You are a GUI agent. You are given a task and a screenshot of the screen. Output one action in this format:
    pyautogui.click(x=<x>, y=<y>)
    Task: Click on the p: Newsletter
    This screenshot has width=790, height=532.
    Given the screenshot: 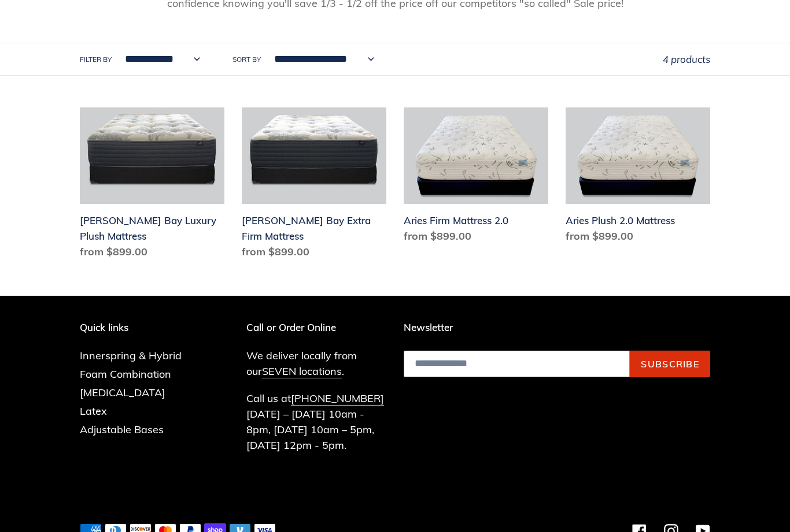 What is the action you would take?
    pyautogui.click(x=557, y=328)
    